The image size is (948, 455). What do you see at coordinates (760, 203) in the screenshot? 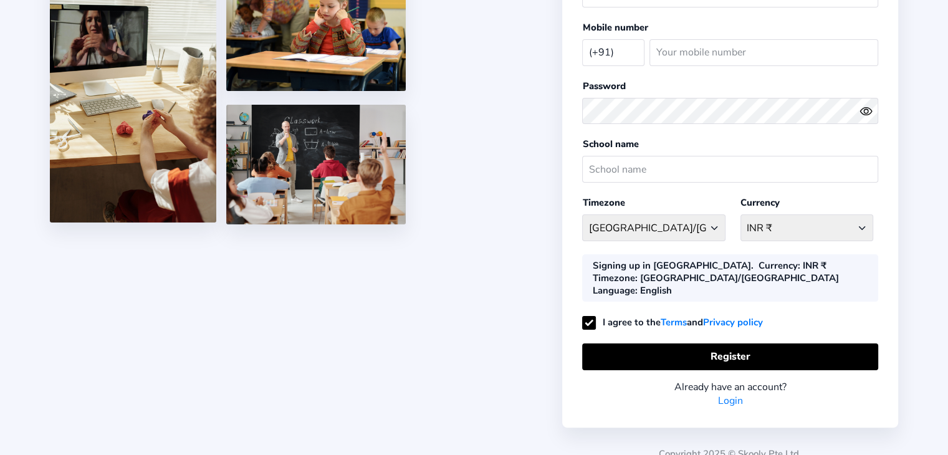
I see `label: Currency` at bounding box center [760, 203].